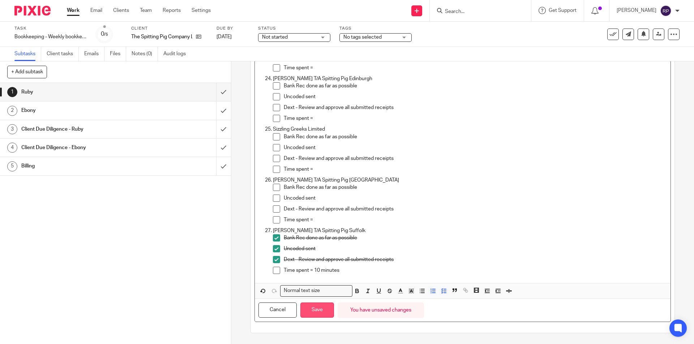 This screenshot has width=694, height=344. I want to click on div: Bookkeeping - Weekly bookkeeping SP group, so click(51, 37).